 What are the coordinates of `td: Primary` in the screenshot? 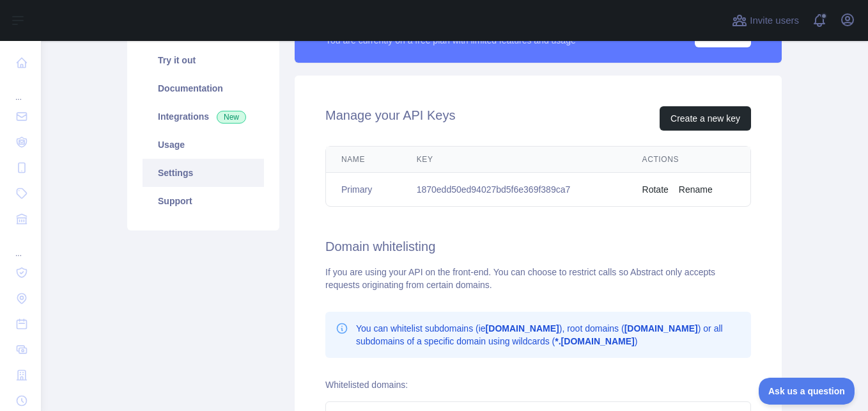 It's located at (364, 190).